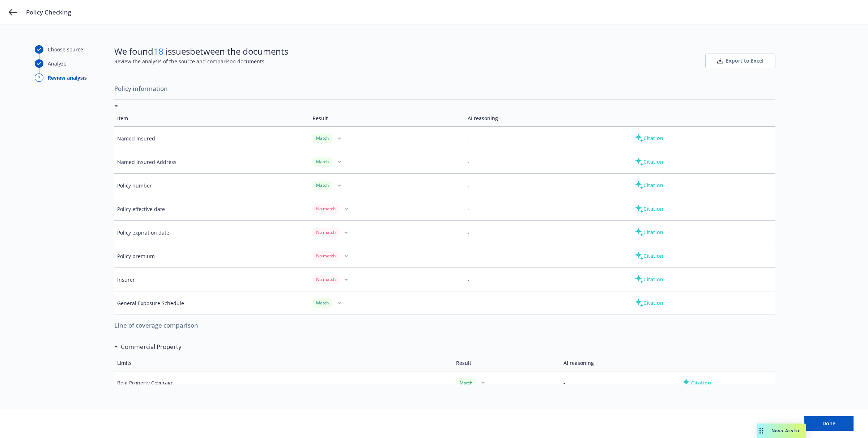 This screenshot has height=438, width=868. Describe the element at coordinates (48, 12) in the screenshot. I see `span: Policy Checking` at that location.